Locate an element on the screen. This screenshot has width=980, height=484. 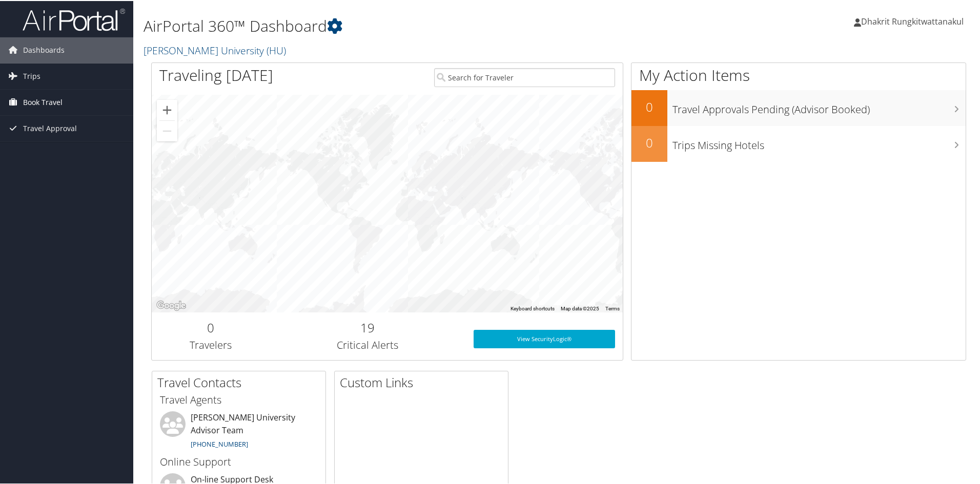
h3: Critical Alerts is located at coordinates (367, 344).